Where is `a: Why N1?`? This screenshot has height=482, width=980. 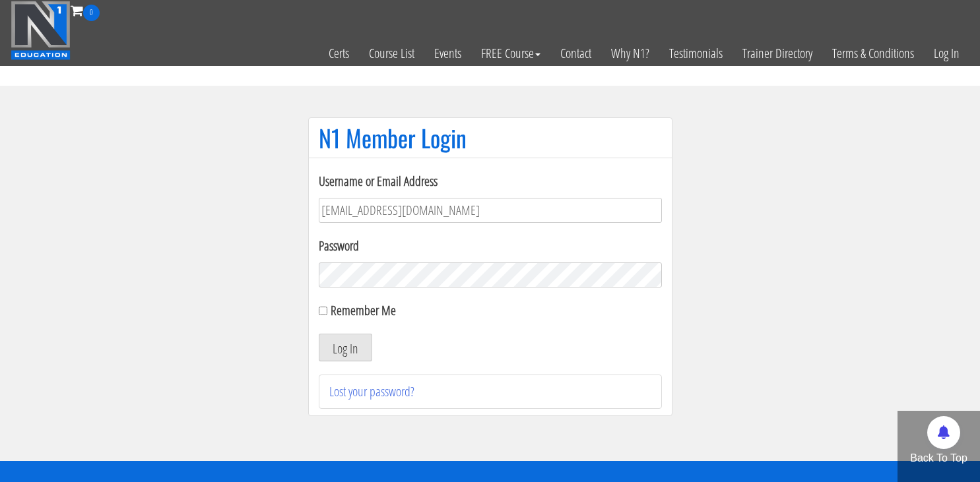
a: Why N1? is located at coordinates (630, 54).